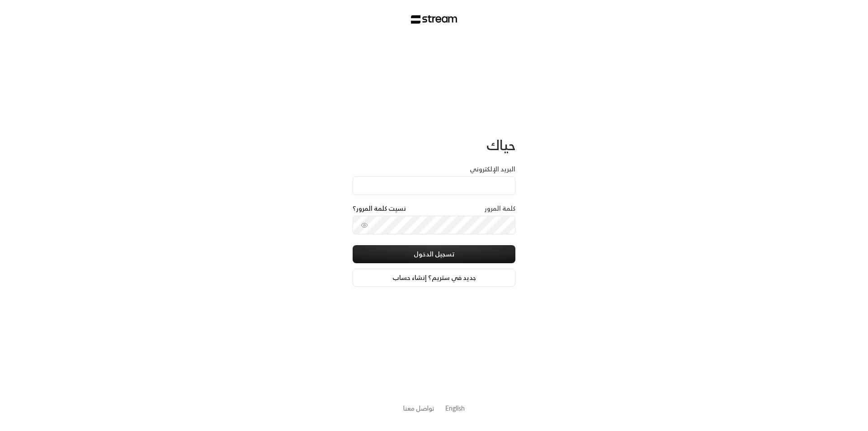  I want to click on a: جديد في ستريم؟ إنشاء حساب, so click(434, 278).